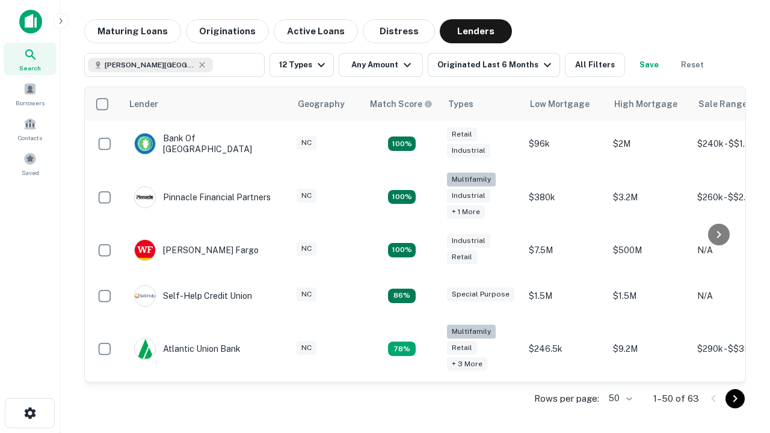  What do you see at coordinates (402, 296) in the screenshot?
I see `div: Matching Properties: 11, hasApolloMatch: undefined` at bounding box center [402, 296].